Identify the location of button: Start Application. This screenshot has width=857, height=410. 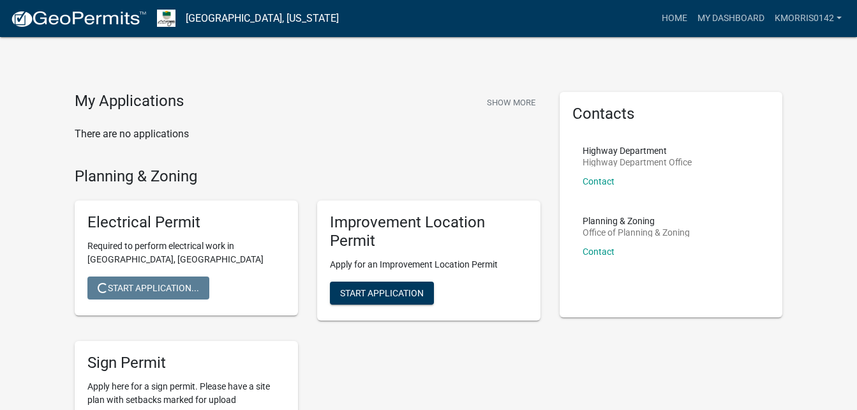
(382, 293).